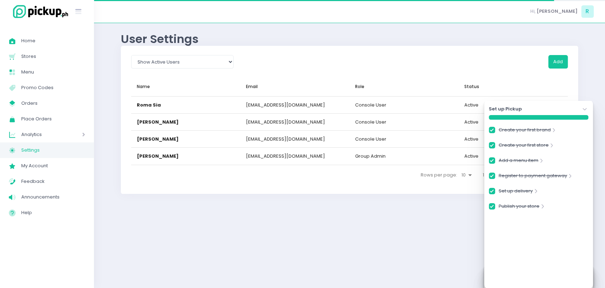  Describe the element at coordinates (53, 56) in the screenshot. I see `span: Stores` at that location.